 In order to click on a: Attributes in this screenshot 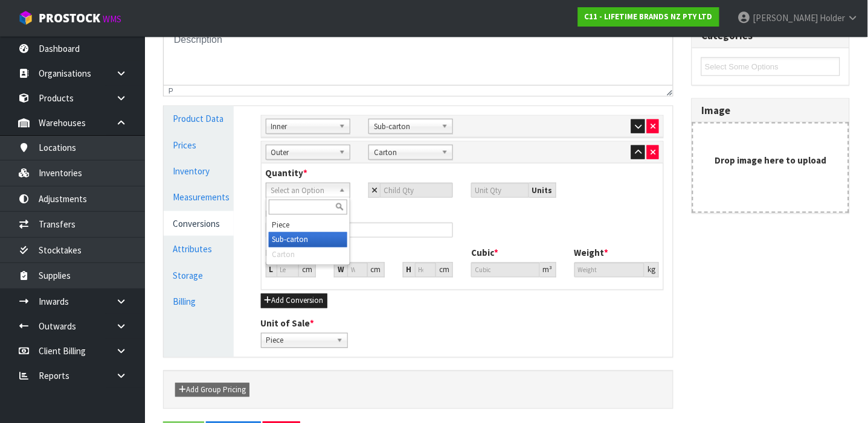, I will do `click(199, 249)`.